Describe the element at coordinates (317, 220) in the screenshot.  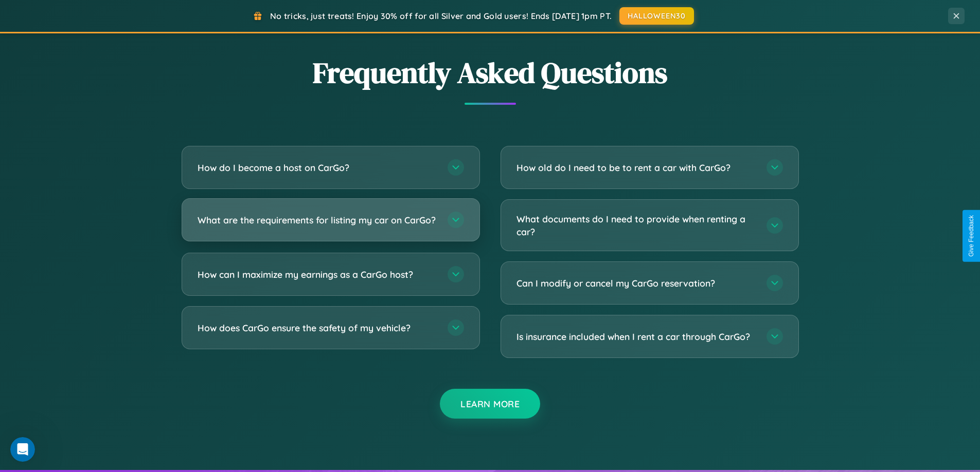
I see `h3: What are the requirements for listing my car on CarGo?` at that location.